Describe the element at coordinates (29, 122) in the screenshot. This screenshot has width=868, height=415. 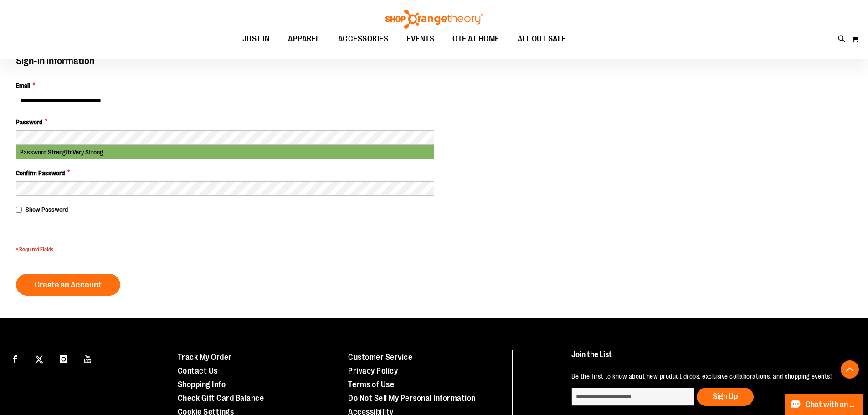
I see `span: Password` at that location.